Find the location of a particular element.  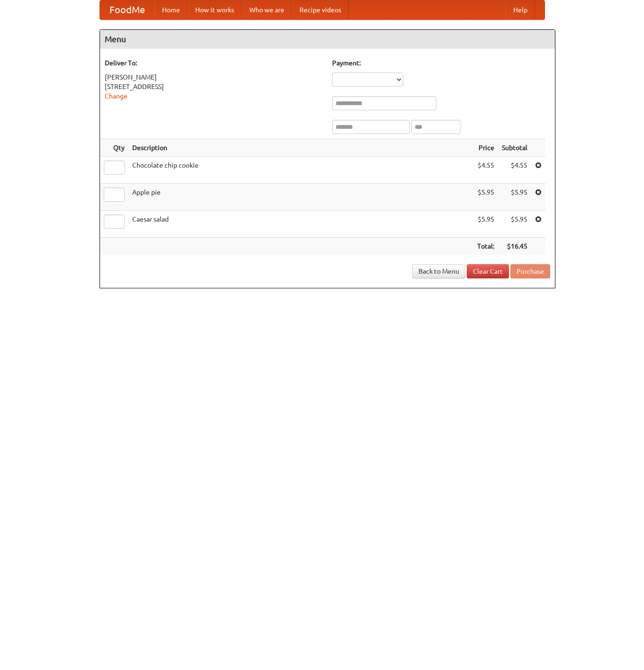

th: Total: is located at coordinates (486, 246).